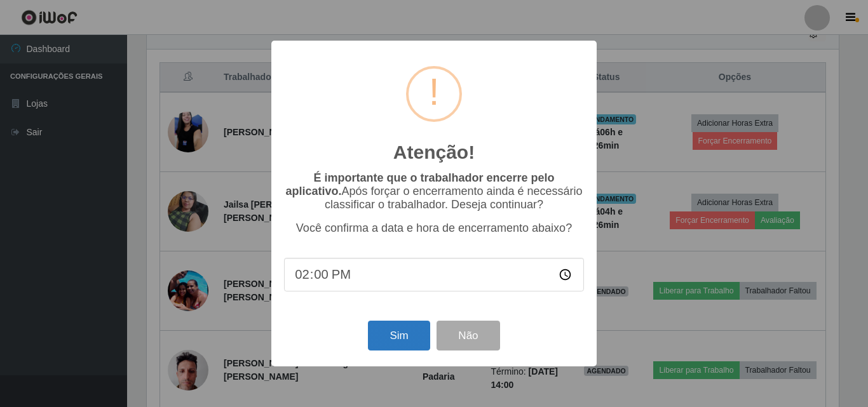 This screenshot has height=407, width=868. Describe the element at coordinates (398, 335) in the screenshot. I see `button: Sim` at that location.